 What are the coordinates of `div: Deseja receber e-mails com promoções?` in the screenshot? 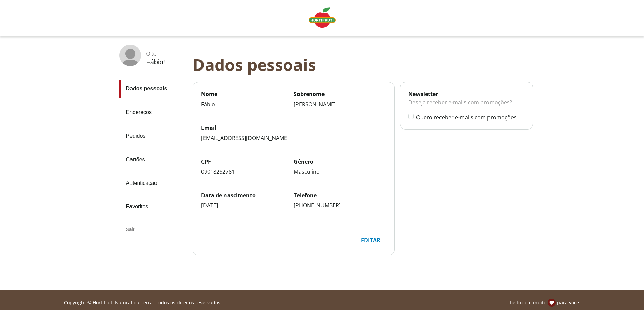 It's located at (466, 106).